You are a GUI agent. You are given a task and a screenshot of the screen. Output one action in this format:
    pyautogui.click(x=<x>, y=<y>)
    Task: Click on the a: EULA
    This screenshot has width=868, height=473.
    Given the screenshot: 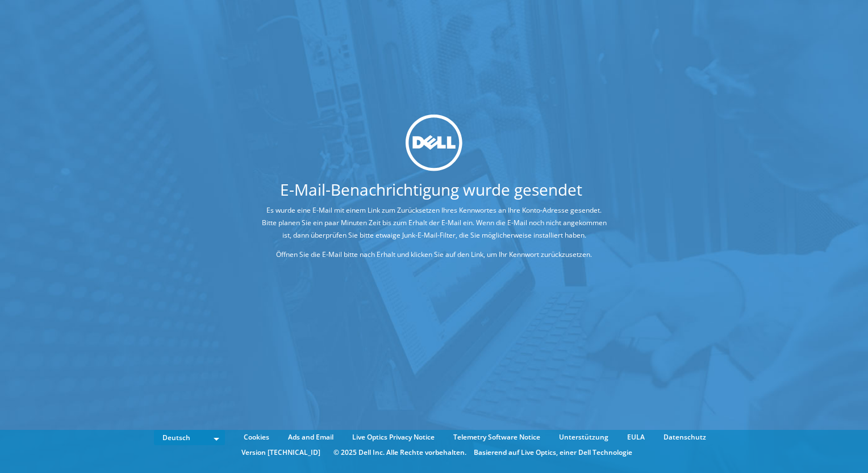 What is the action you would take?
    pyautogui.click(x=635, y=437)
    